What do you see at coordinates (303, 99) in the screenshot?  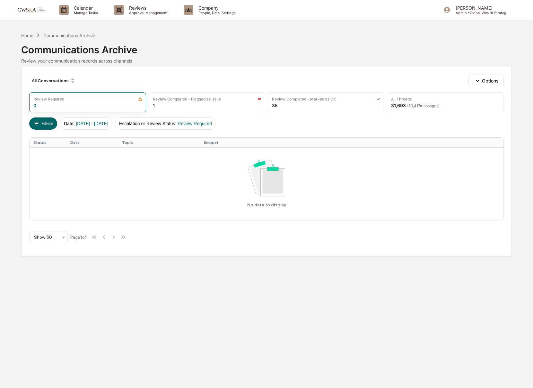 I see `div: Review Completed - Marked as OK` at bounding box center [303, 99].